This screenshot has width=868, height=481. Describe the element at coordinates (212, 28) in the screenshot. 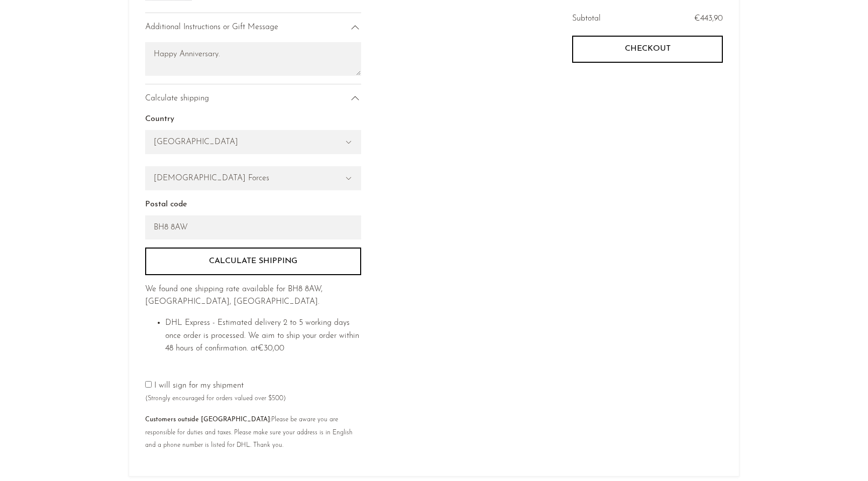

I see `span: Additional Instructions or Gift Message` at that location.